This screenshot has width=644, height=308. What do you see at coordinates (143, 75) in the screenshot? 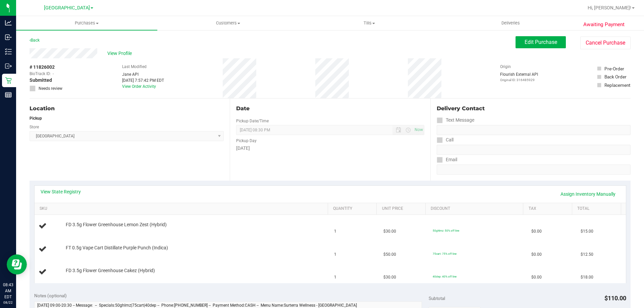
I see `div: Jane API` at bounding box center [143, 75].